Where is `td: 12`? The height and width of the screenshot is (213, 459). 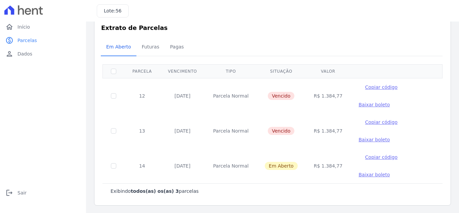 td: 12 is located at coordinates (142, 95).